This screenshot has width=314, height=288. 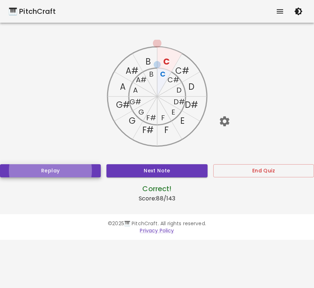 I want to click on a: Privacy Policy, so click(x=157, y=231).